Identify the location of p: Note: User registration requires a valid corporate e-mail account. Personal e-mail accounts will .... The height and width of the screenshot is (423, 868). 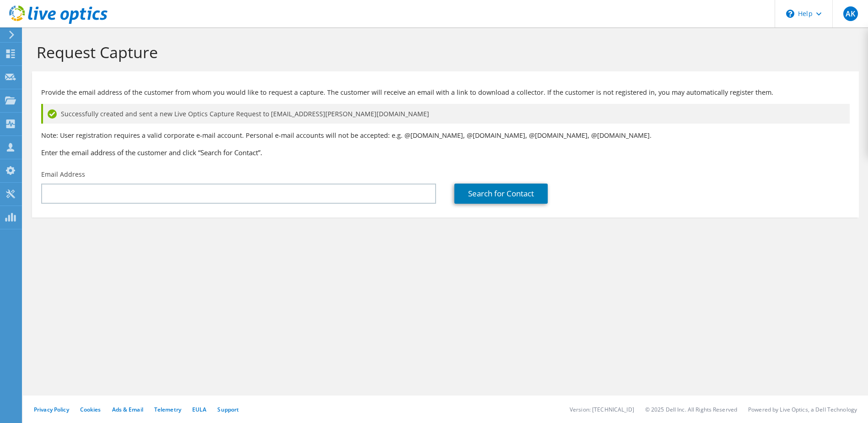
(445, 135).